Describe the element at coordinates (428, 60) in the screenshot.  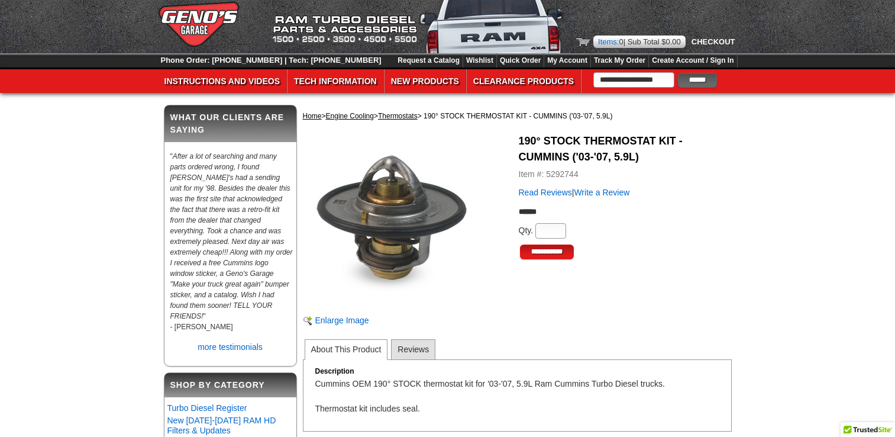
I see `a: Request a Catalog` at that location.